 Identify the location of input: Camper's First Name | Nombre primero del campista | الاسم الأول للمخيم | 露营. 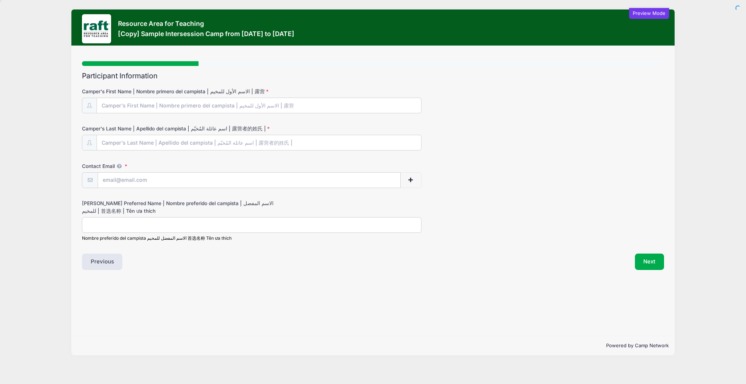
(259, 105).